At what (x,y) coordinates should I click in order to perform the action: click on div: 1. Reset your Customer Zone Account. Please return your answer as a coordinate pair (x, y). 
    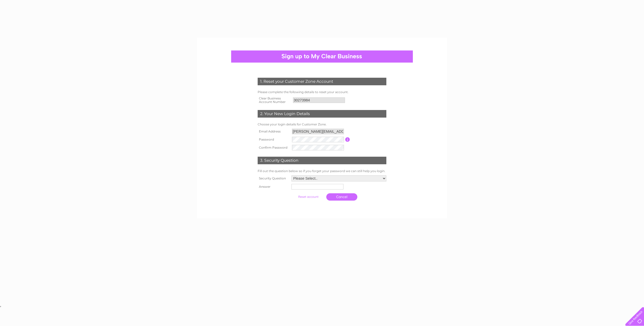
    Looking at the image, I should click on (322, 82).